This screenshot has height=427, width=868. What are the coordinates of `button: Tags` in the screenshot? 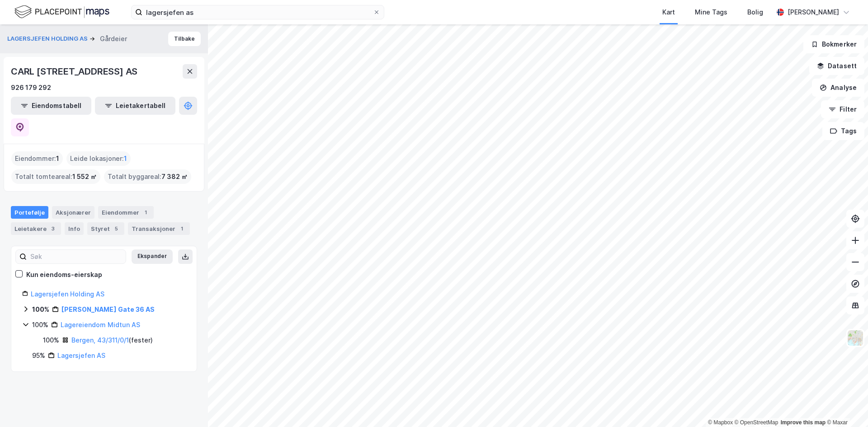 It's located at (843, 131).